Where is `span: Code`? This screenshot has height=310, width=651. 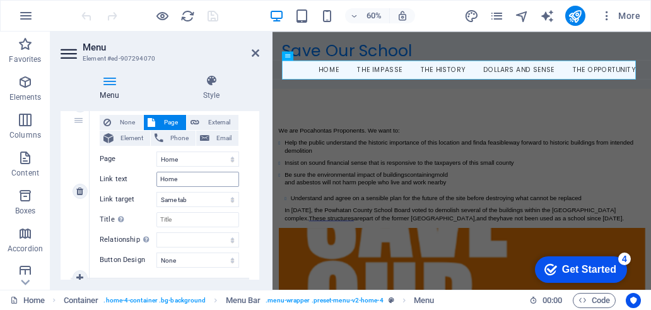
span: Code is located at coordinates (594, 300).